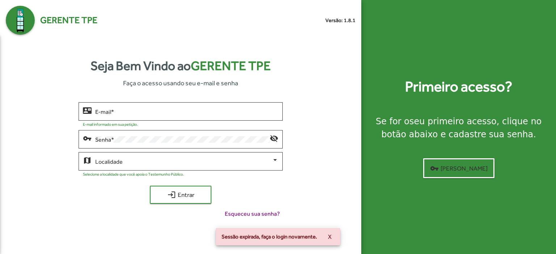  I want to click on div: Se for o , clique no botão abaixo e cadastre sua senha., so click(458, 128).